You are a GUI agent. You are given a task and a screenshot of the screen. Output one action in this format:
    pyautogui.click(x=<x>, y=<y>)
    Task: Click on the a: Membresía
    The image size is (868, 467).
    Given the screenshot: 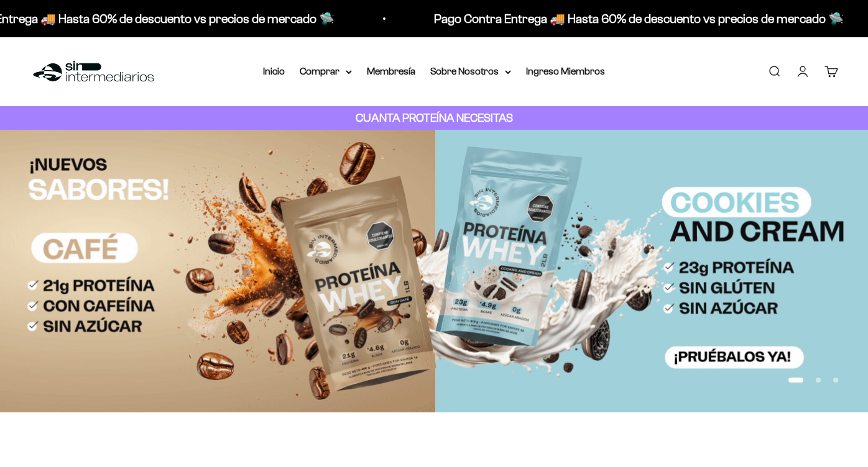 What is the action you would take?
    pyautogui.click(x=391, y=71)
    